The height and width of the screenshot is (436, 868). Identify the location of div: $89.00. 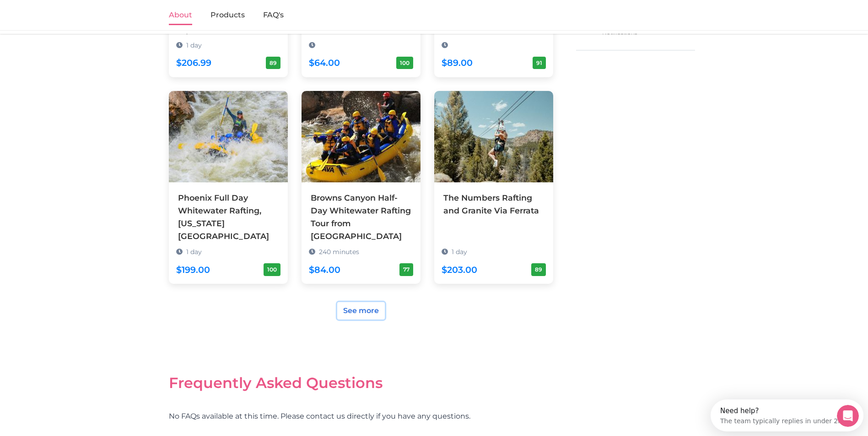
(457, 63).